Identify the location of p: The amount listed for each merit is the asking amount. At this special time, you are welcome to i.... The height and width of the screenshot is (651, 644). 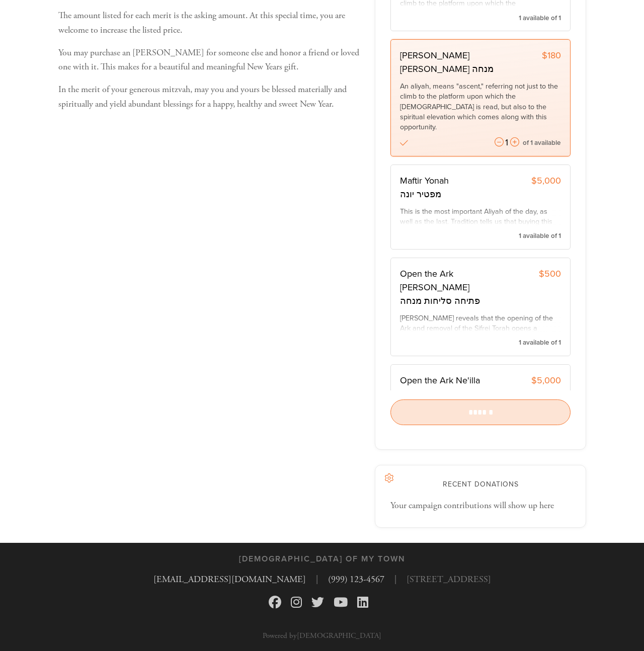
(208, 23).